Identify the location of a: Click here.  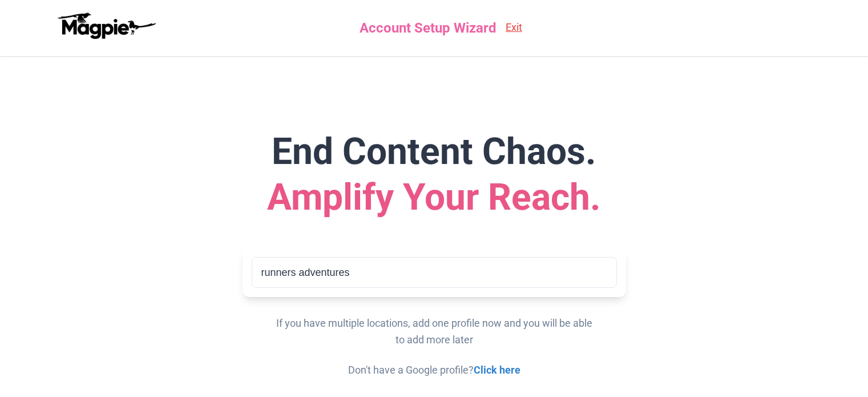
(497, 369).